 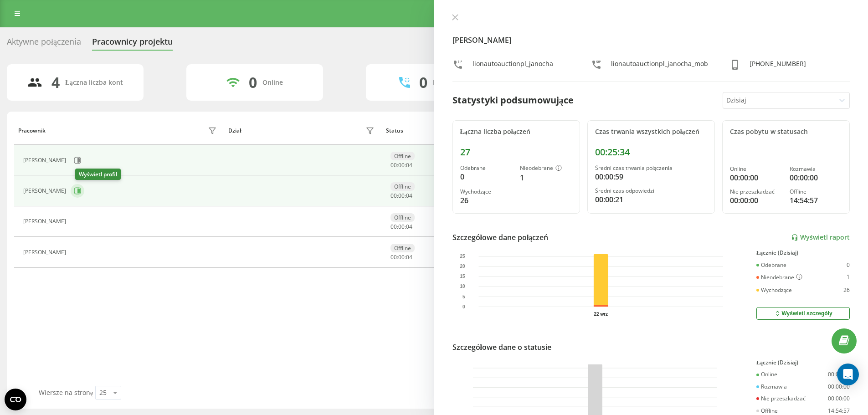 I want to click on div: Dział, so click(x=235, y=131).